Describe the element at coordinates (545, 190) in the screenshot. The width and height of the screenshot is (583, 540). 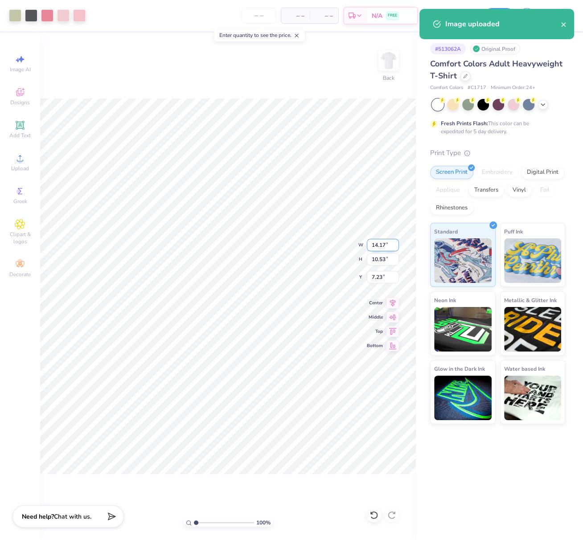
I see `div: Foil` at that location.